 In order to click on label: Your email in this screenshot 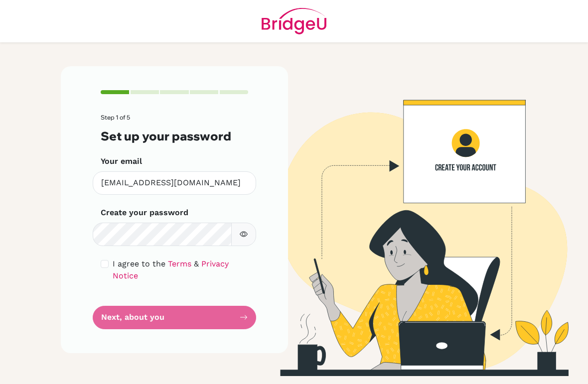, I will do `click(121, 162)`.